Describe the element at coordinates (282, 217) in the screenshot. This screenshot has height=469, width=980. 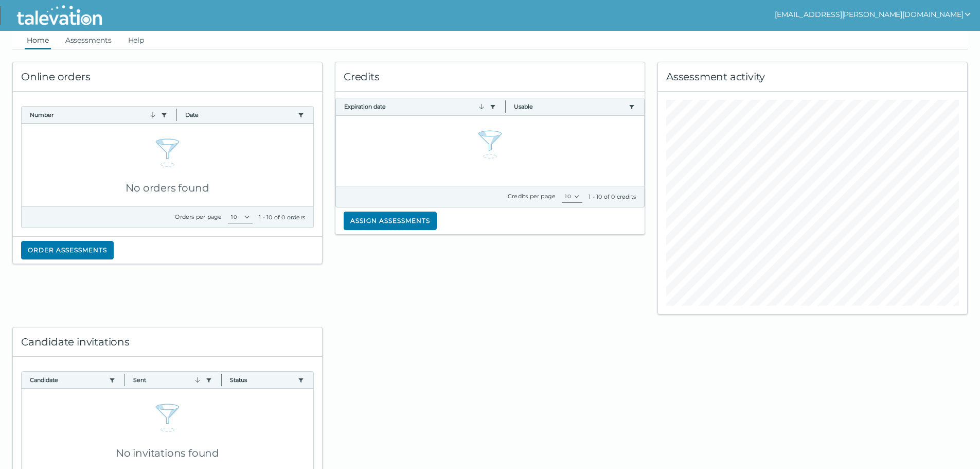
I see `div: 1 - 10 of 0 orders` at that location.